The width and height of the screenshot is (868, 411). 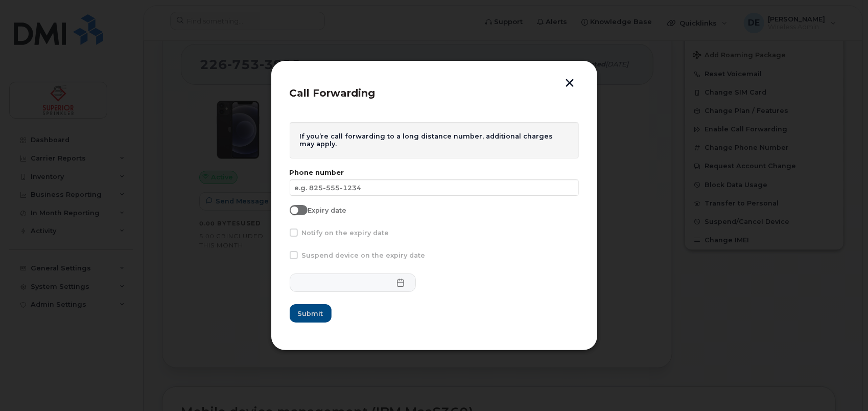 What do you see at coordinates (434, 188) in the screenshot?
I see `input: e.g. 825-555-1234` at bounding box center [434, 188].